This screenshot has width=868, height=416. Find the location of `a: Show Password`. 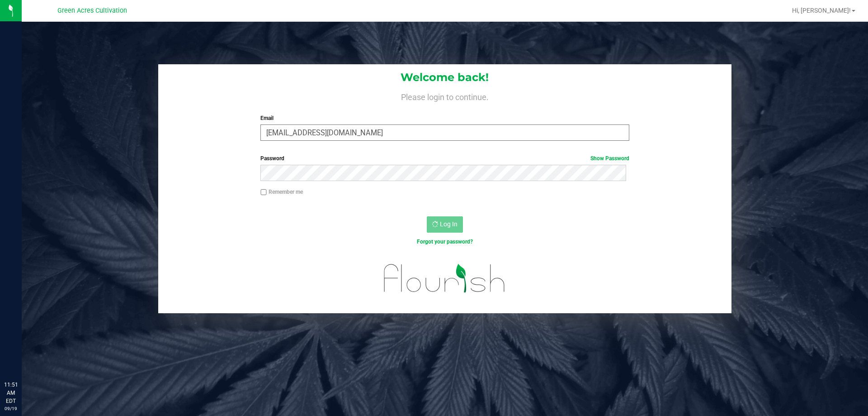

a: Show Password is located at coordinates (610, 158).